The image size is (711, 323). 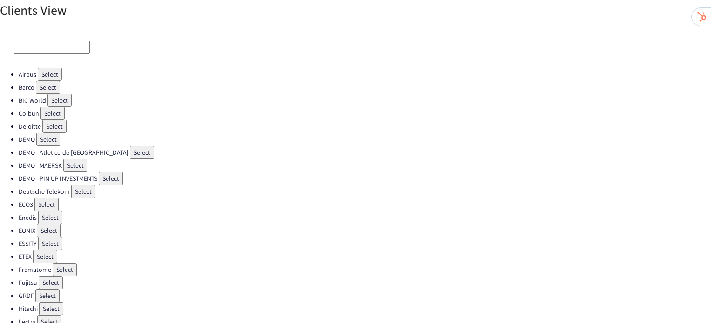 I want to click on li: DEMO, so click(x=365, y=140).